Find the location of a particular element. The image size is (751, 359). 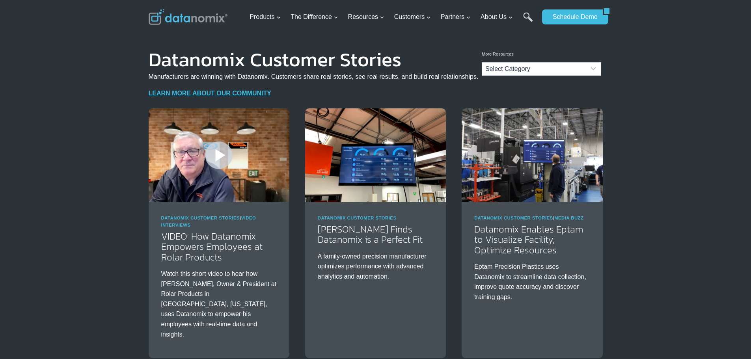

p: Eptam Precision Plastics uses Datanomix to streamline data collection, improve quote accuracy and... is located at coordinates (532, 282).